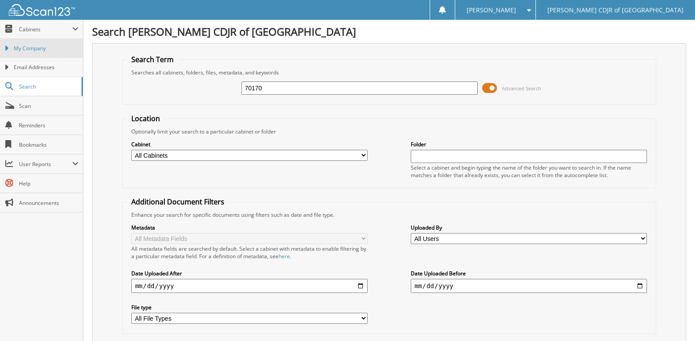 The width and height of the screenshot is (695, 341). Describe the element at coordinates (528, 286) in the screenshot. I see `input: end` at that location.